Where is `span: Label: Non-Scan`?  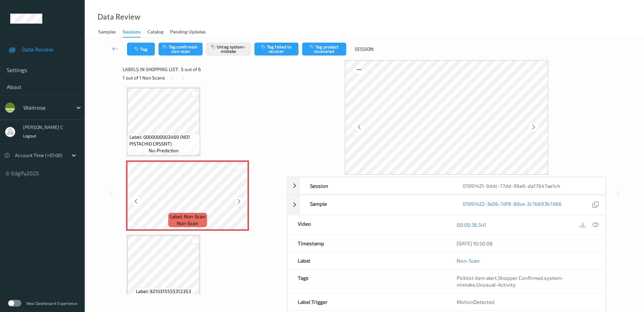
span: Label: Non-Scan is located at coordinates (188, 217).